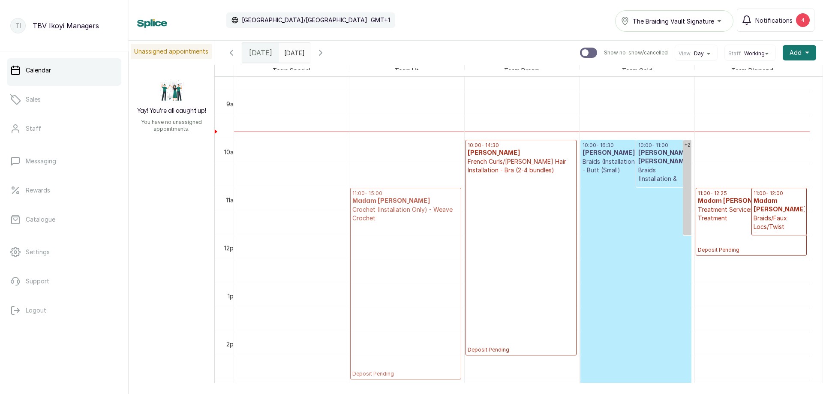 This screenshot has width=823, height=394. I want to click on p: 11:00 - 12:00, so click(779, 193).